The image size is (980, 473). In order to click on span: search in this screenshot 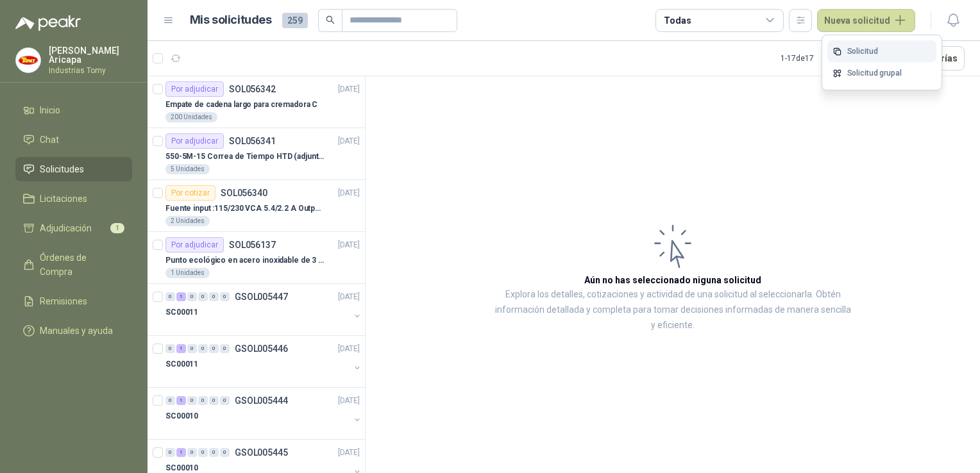, I will do `click(331, 20)`.